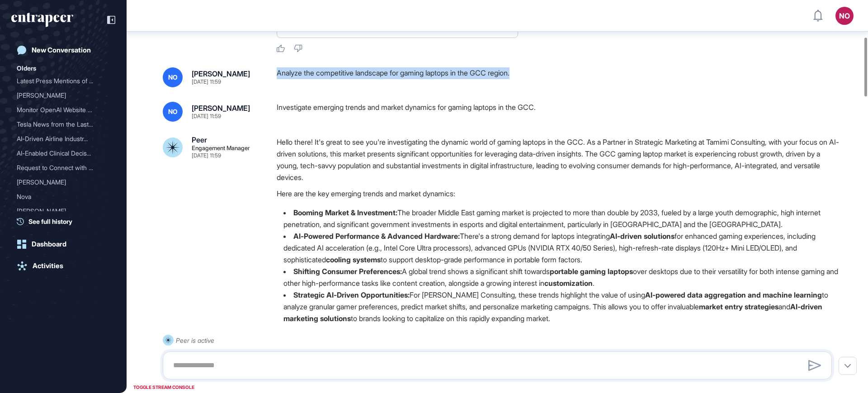 This screenshot has width=868, height=393. What do you see at coordinates (63, 266) in the screenshot?
I see `a: Activities` at bounding box center [63, 266].